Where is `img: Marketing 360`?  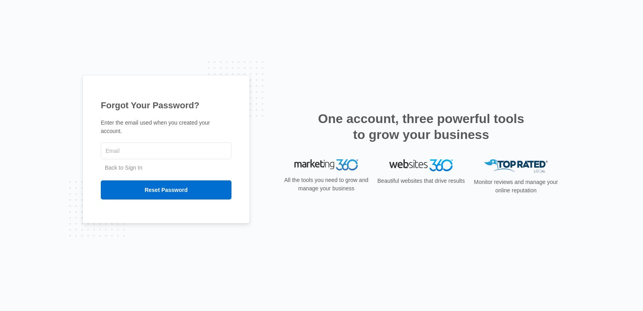 img: Marketing 360 is located at coordinates (326, 165).